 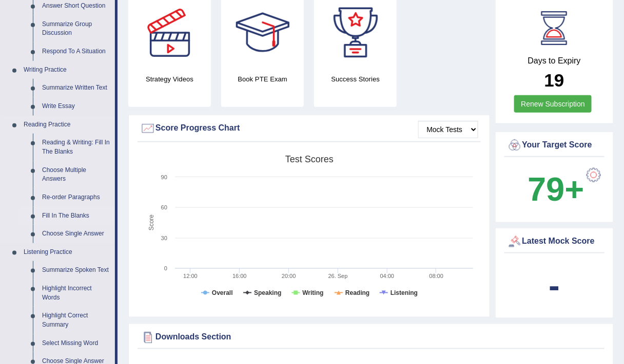 I want to click on div: Downloads Section, so click(x=371, y=337).